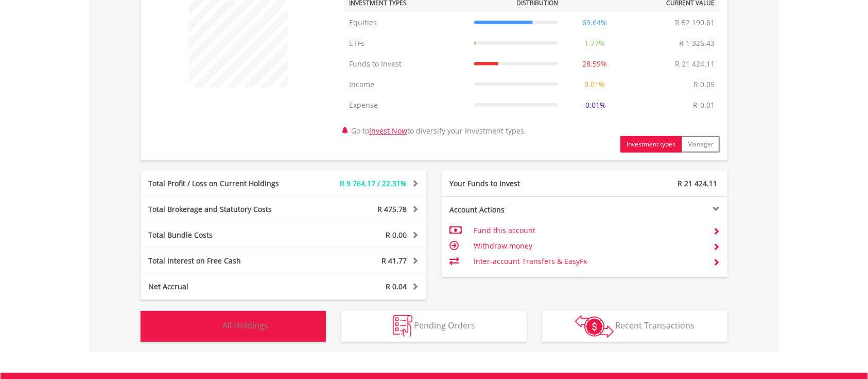  Describe the element at coordinates (656, 325) in the screenshot. I see `span: Recent Transactions` at that location.